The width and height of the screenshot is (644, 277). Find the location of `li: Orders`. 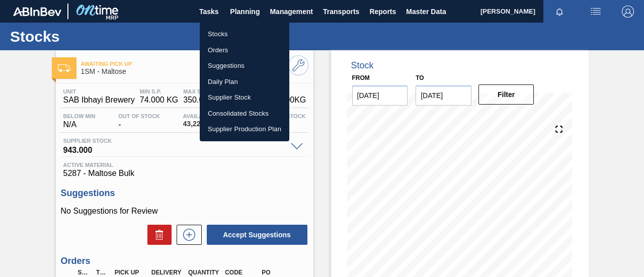

li: Orders is located at coordinates (244, 50).